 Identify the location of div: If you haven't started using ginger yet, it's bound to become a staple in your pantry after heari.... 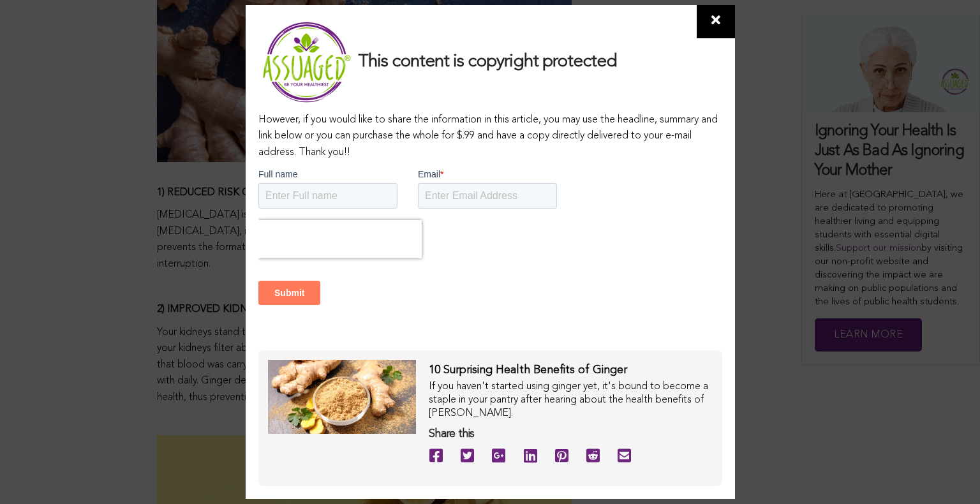
(570, 400).